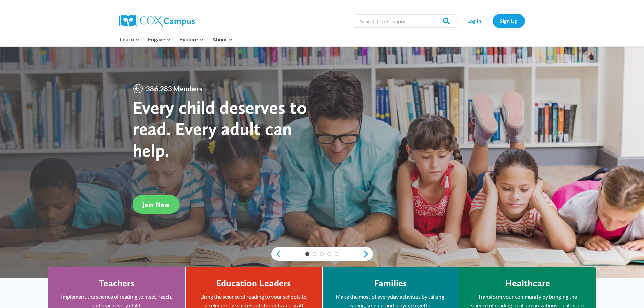  What do you see at coordinates (191, 39) in the screenshot?
I see `span: Explore` at bounding box center [191, 39].